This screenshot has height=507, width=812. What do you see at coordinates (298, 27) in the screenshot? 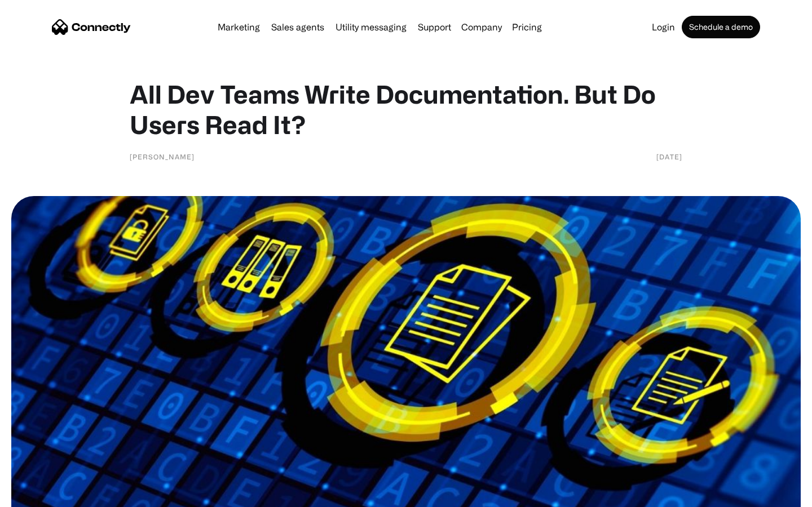
I see `a: Sales agents` at bounding box center [298, 27].